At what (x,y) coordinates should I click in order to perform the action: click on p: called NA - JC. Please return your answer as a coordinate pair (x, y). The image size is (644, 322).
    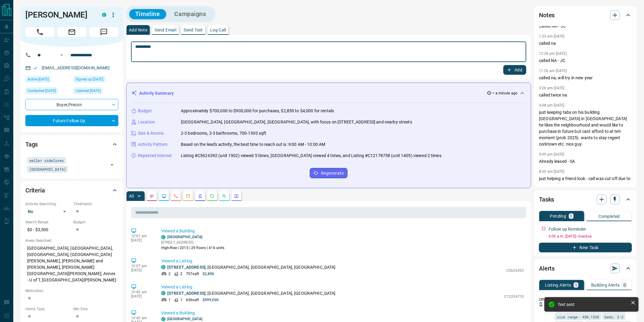
    Looking at the image, I should click on (586, 61).